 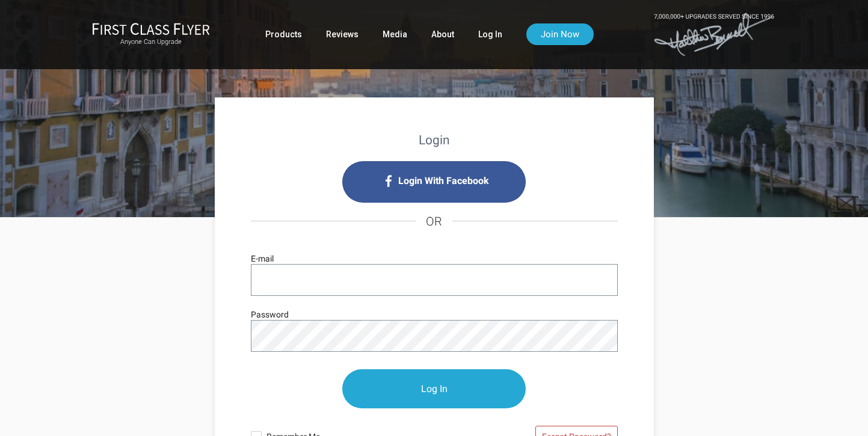 I want to click on small: Anyone Can Upgrade, so click(x=151, y=42).